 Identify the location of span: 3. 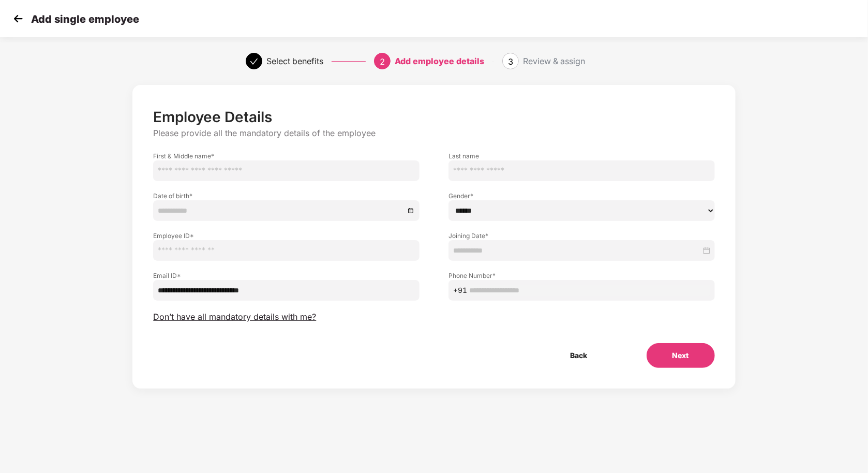
(511, 62).